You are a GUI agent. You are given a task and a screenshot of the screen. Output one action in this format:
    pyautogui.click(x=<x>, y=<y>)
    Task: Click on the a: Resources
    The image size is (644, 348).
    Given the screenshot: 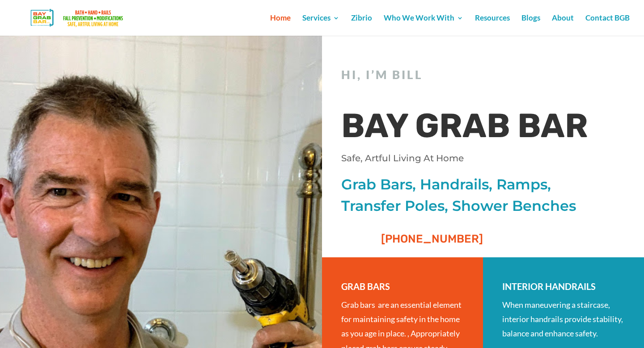 What is the action you would take?
    pyautogui.click(x=493, y=25)
    